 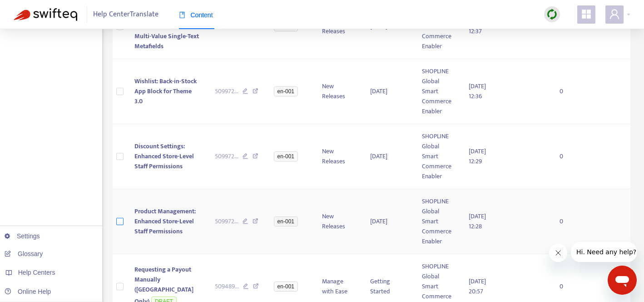 I want to click on img: Swifteq, so click(x=45, y=15).